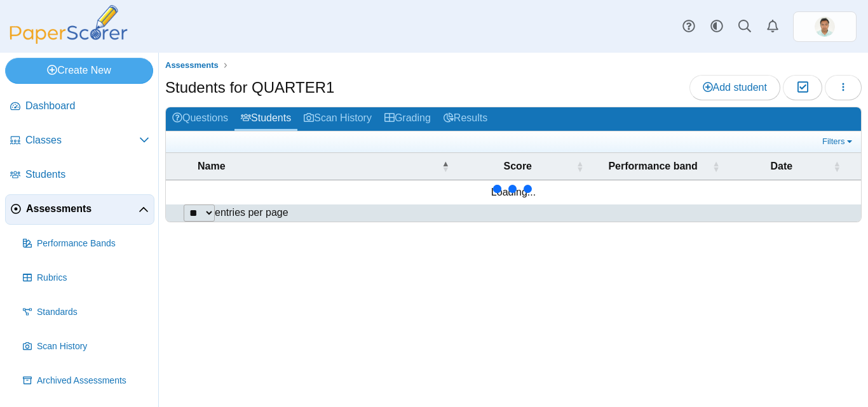  Describe the element at coordinates (86, 244) in the screenshot. I see `a: Performance Bands` at that location.